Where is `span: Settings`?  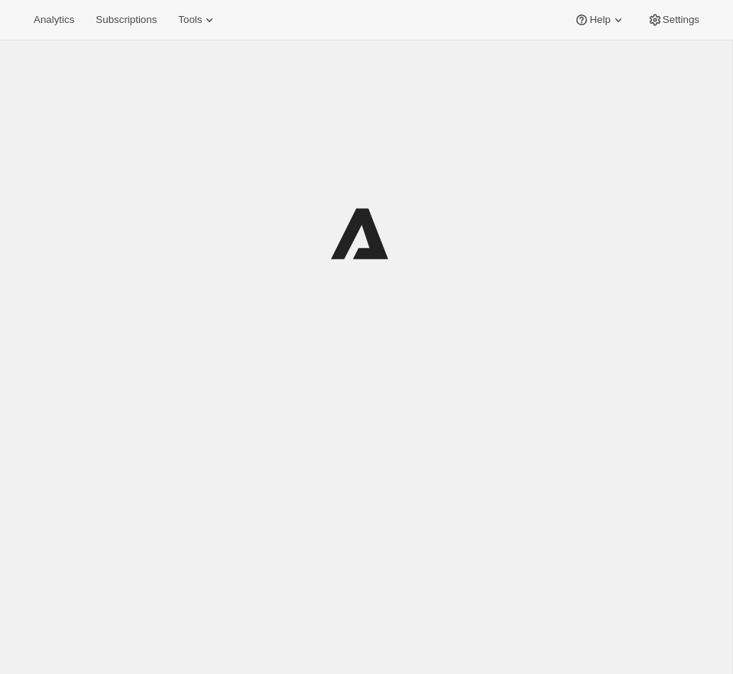
span: Settings is located at coordinates (681, 20).